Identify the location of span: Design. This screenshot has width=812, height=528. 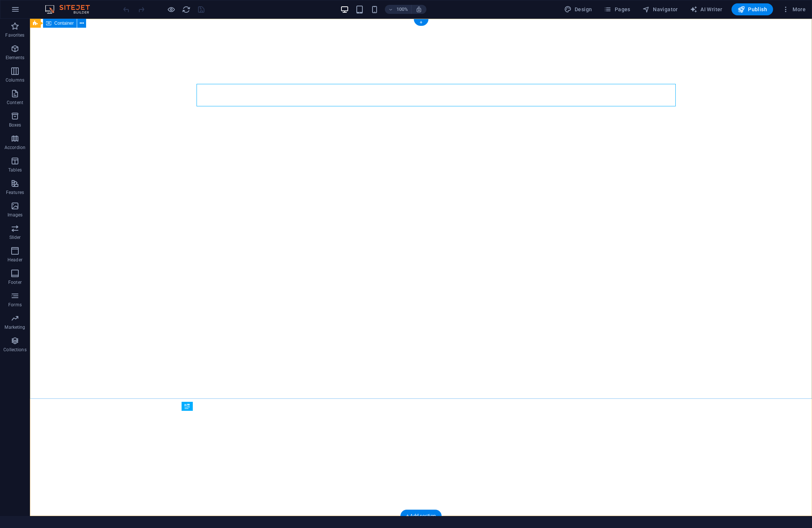
(579, 10).